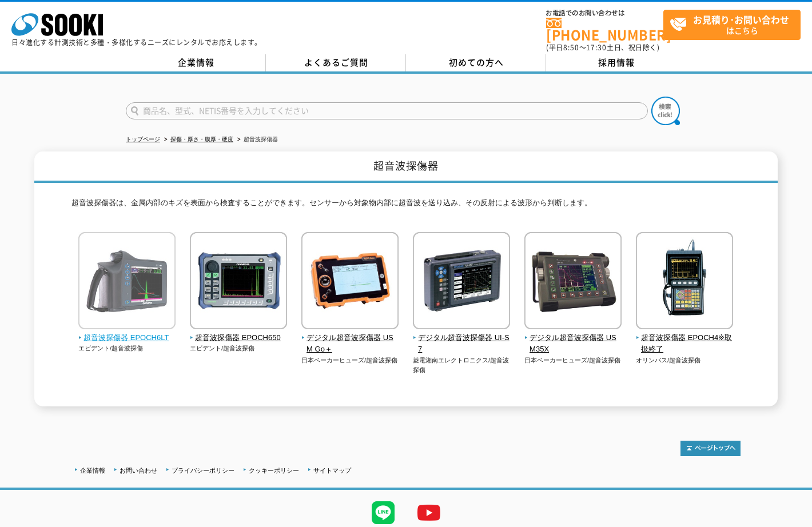 This screenshot has height=527, width=812. I want to click on a: 採用情報, so click(616, 63).